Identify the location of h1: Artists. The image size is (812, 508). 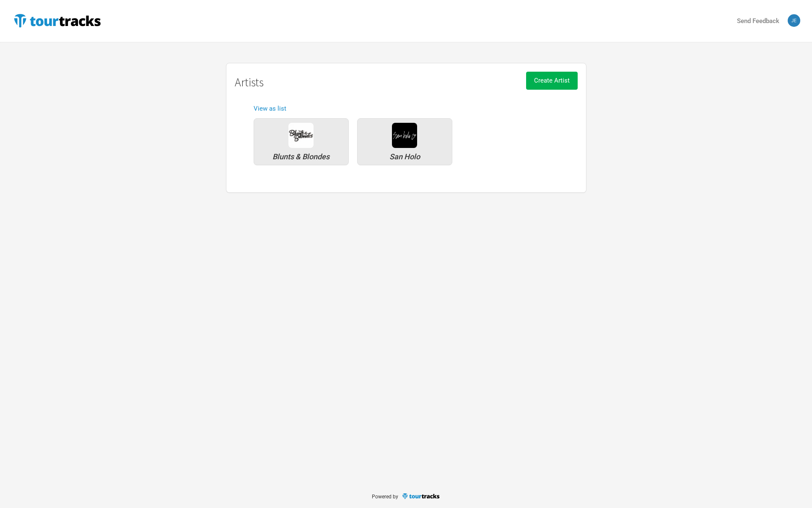
(406, 82).